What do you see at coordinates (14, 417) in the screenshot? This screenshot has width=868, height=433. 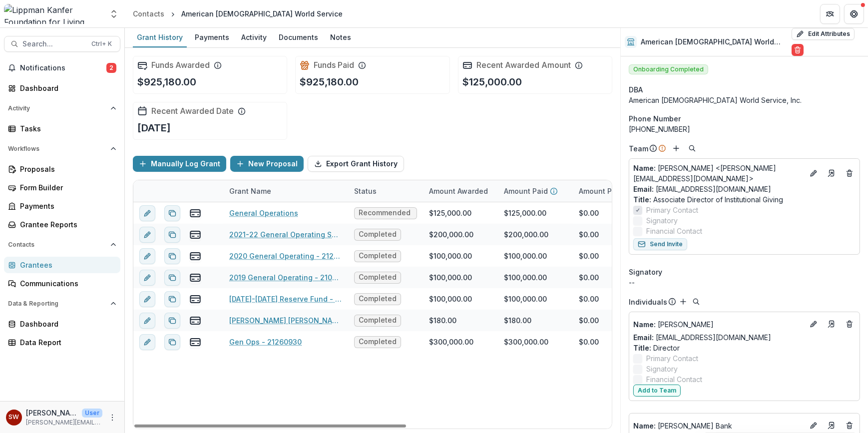 I see `div: Samantha Carlin Willis` at bounding box center [14, 417].